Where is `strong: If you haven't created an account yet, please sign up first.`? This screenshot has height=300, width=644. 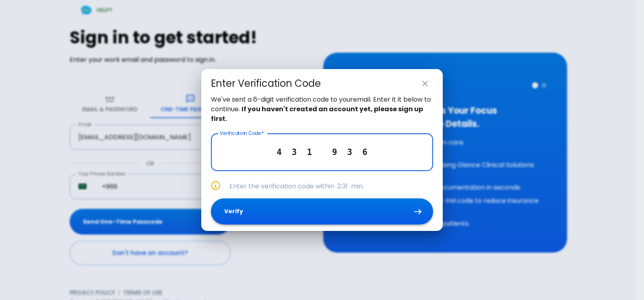 strong: If you haven't created an account yet, please sign up first. is located at coordinates (316, 113).